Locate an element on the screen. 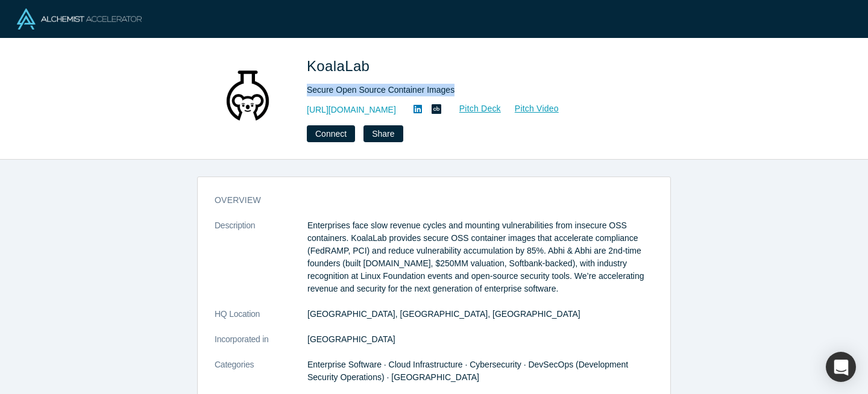 The width and height of the screenshot is (868, 394). p: Enterprises face slow revenue cycles and mounting vulnerabilities from insecure OSS containers. K... is located at coordinates (480, 257).